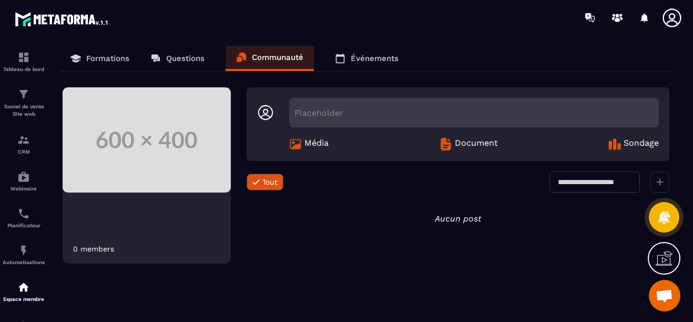 The image size is (693, 322). What do you see at coordinates (24, 69) in the screenshot?
I see `p: Tableau de bord` at bounding box center [24, 69].